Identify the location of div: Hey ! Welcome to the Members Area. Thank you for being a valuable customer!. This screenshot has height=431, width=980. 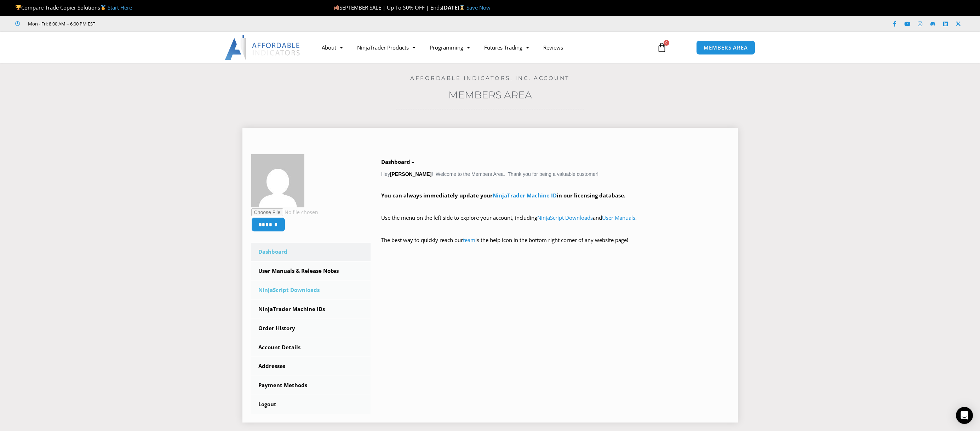
(555, 206).